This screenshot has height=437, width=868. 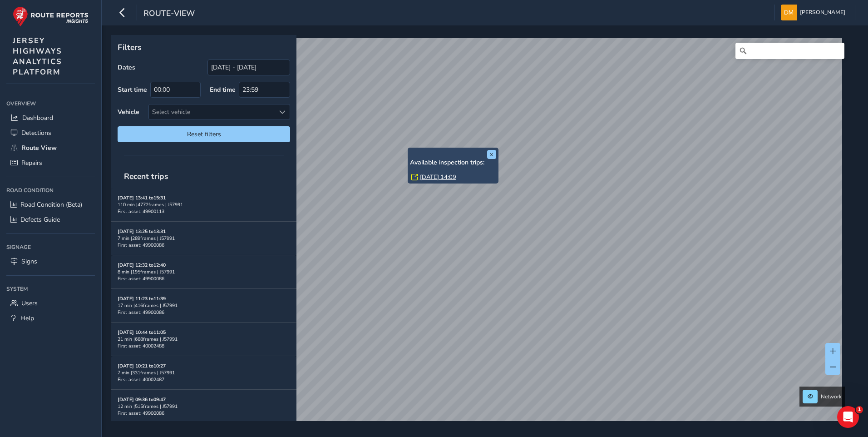 What do you see at coordinates (204, 133) in the screenshot?
I see `button: Reset filters` at bounding box center [204, 133].